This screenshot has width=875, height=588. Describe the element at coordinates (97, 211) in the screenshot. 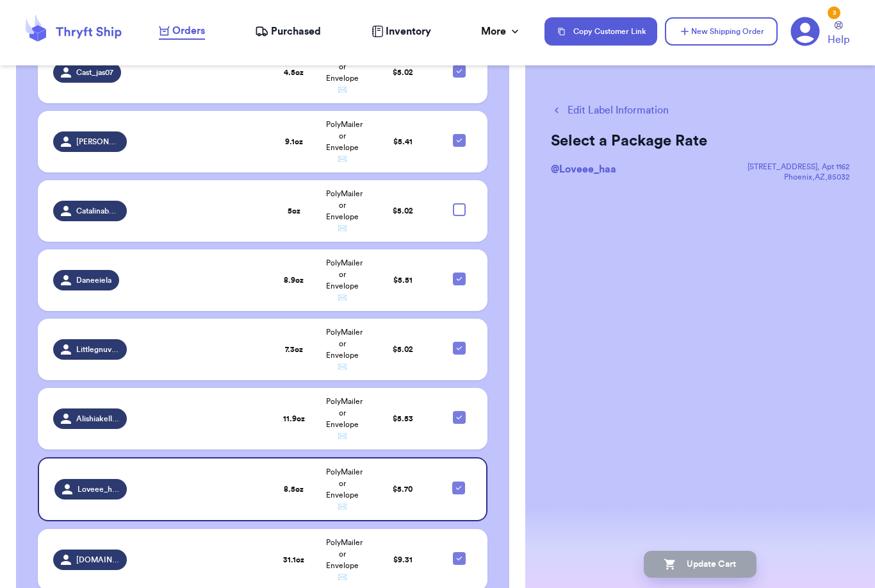

I see `span: Catalinabeserra` at that location.